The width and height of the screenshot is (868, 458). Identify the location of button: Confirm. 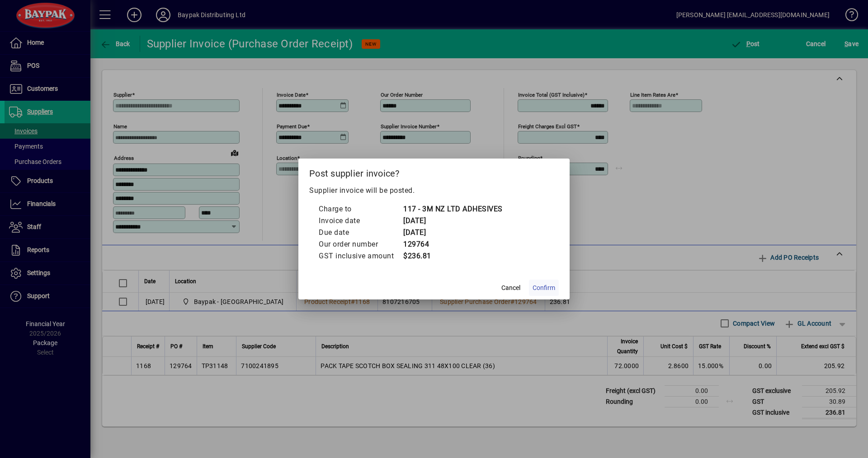
(544, 288).